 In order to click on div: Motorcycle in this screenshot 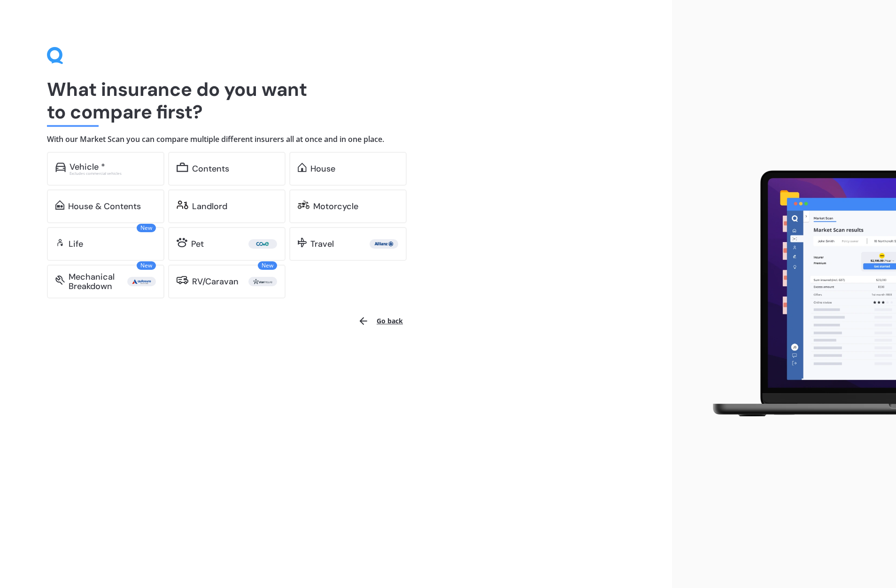, I will do `click(335, 206)`.